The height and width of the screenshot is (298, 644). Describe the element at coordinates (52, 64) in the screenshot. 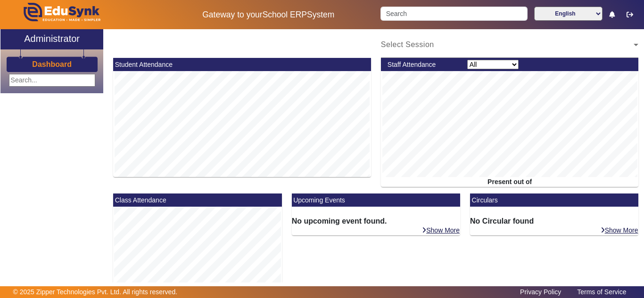

I see `a: Dashboard` at that location.